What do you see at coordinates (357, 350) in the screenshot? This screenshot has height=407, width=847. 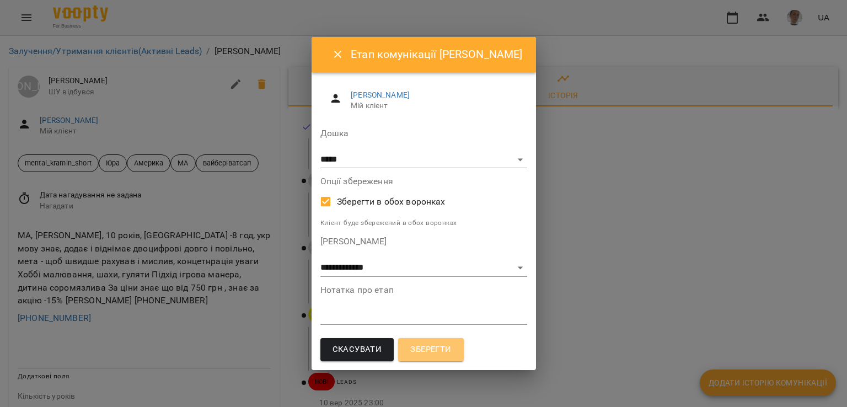 I see `button: Скасувати` at bounding box center [357, 350].